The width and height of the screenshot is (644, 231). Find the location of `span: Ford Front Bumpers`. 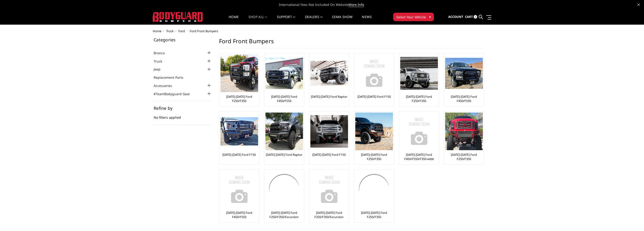

span: Ford Front Bumpers is located at coordinates (204, 31).